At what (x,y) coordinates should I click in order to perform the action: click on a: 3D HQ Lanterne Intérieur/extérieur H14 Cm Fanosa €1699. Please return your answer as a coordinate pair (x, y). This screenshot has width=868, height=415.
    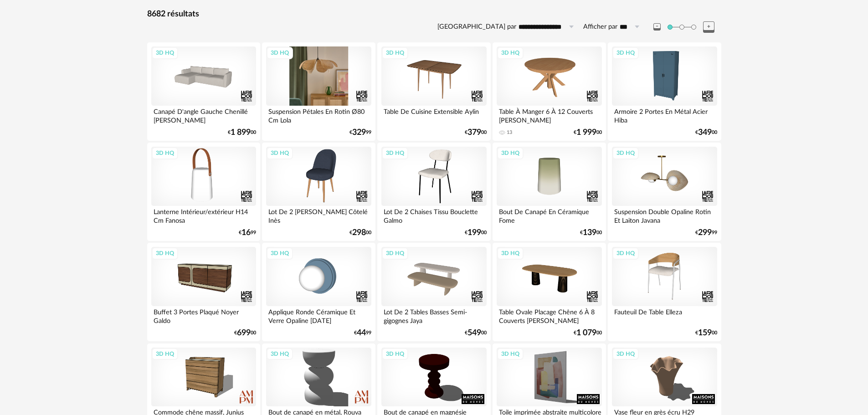
    Looking at the image, I should click on (204, 192).